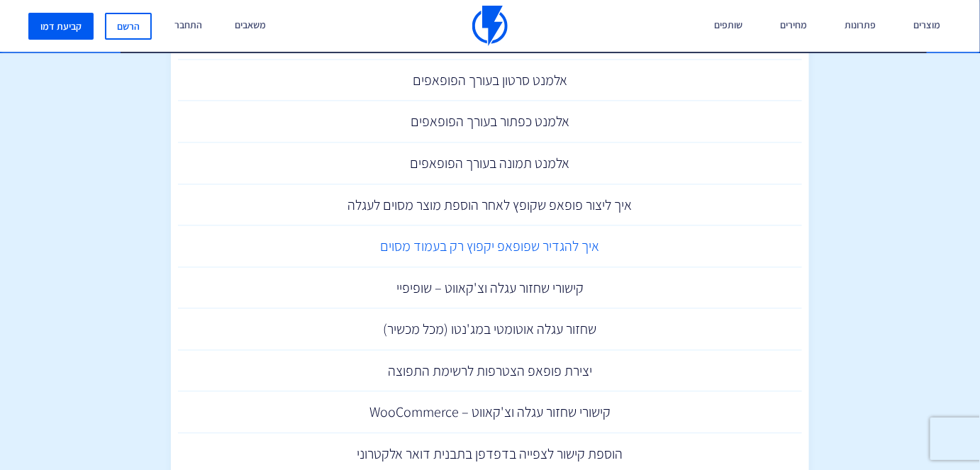  What do you see at coordinates (490, 371) in the screenshot?
I see `a: יצירת פופאפ הצטרפות לרשימת התפוצה` at bounding box center [490, 371].